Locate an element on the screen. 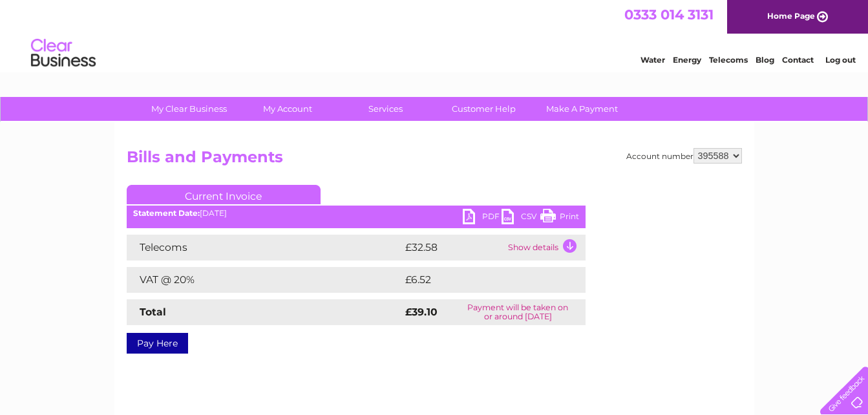 Image resolution: width=868 pixels, height=415 pixels. td: £6.52 is located at coordinates (478, 280).